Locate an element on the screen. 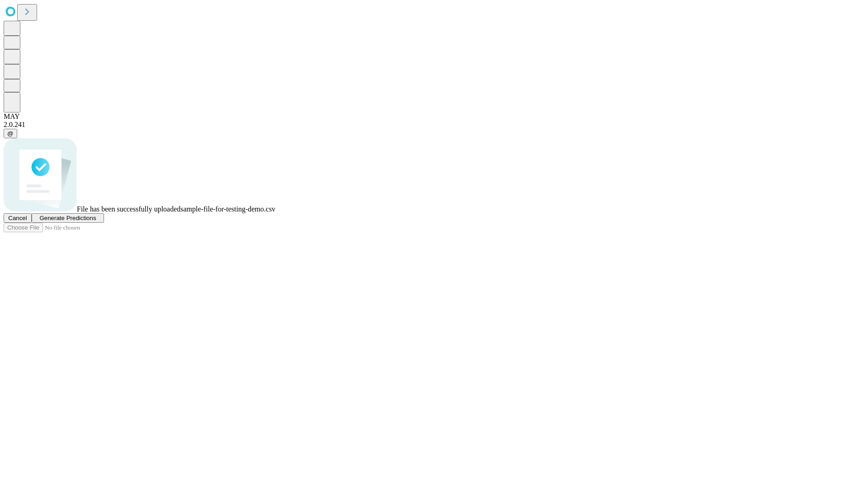 Image resolution: width=868 pixels, height=488 pixels. div: MAY is located at coordinates (434, 116).